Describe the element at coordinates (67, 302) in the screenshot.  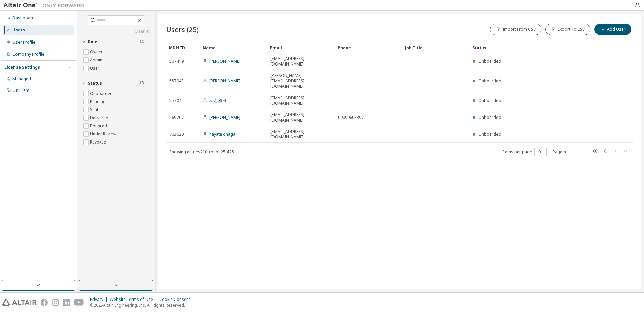
I see `img: linkedin.svg` at that location.